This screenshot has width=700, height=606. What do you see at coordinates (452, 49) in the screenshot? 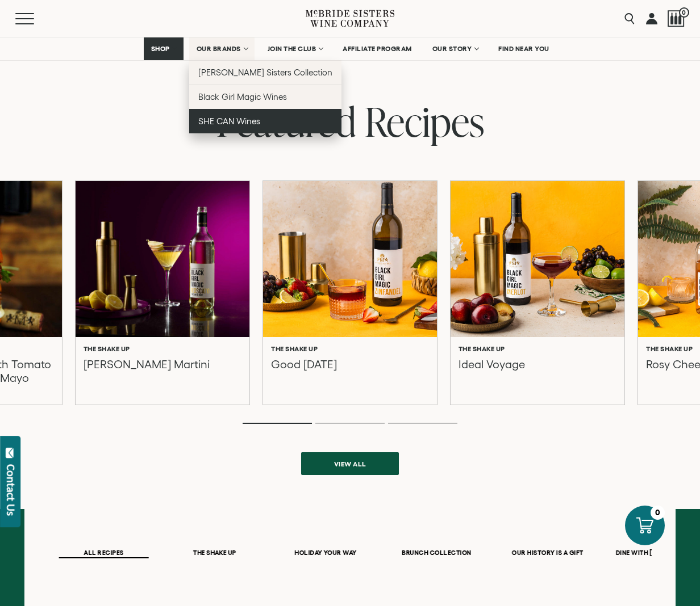
I see `span: OUR STORY` at bounding box center [452, 49].